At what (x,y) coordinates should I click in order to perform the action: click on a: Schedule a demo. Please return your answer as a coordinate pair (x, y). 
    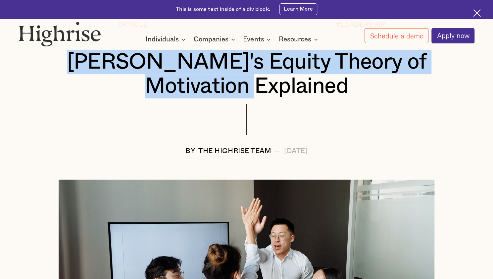
    Looking at the image, I should click on (397, 35).